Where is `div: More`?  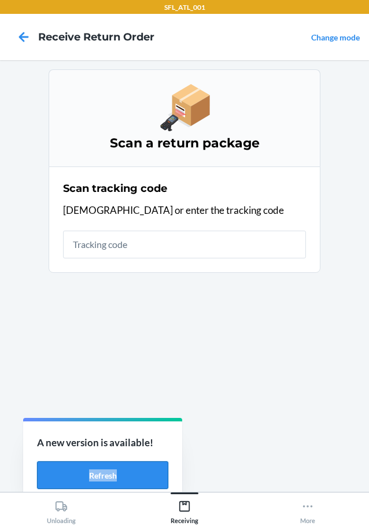 div: More is located at coordinates (308, 510).